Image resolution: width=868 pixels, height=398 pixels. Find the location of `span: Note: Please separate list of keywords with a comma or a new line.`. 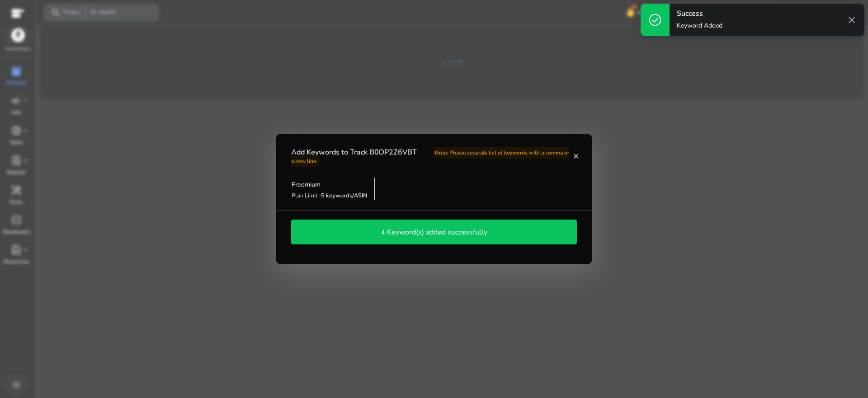

span: Note: Please separate list of keywords with a comma or a new line. is located at coordinates (430, 157).